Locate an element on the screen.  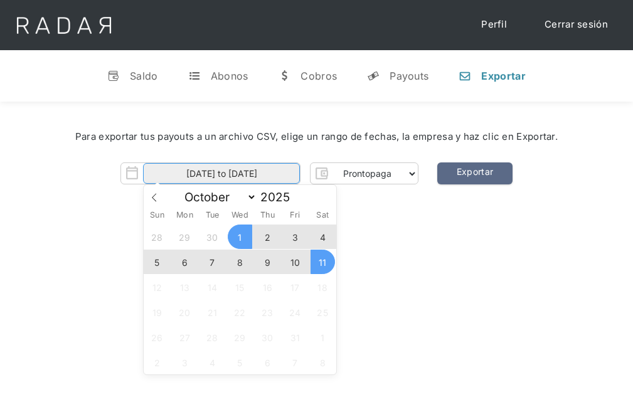
a: Exportar is located at coordinates (475, 173).